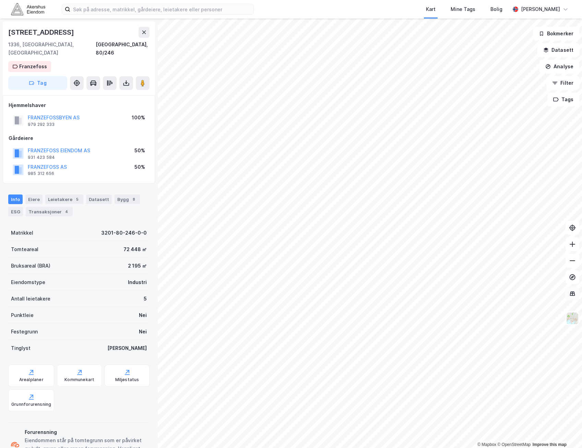 The width and height of the screenshot is (582, 448). What do you see at coordinates (573, 319) in the screenshot?
I see `img: Z` at bounding box center [573, 319].